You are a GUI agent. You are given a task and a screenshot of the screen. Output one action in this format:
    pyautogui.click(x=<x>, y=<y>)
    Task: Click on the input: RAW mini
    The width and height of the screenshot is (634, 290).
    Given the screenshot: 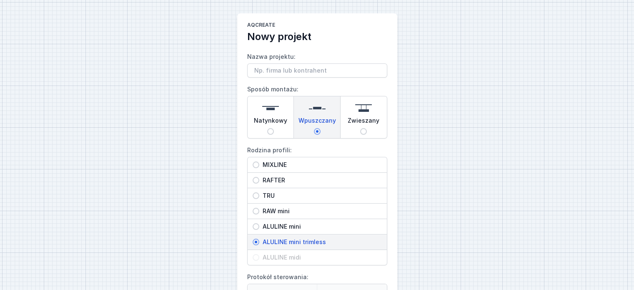 What is the action you would take?
    pyautogui.click(x=256, y=211)
    